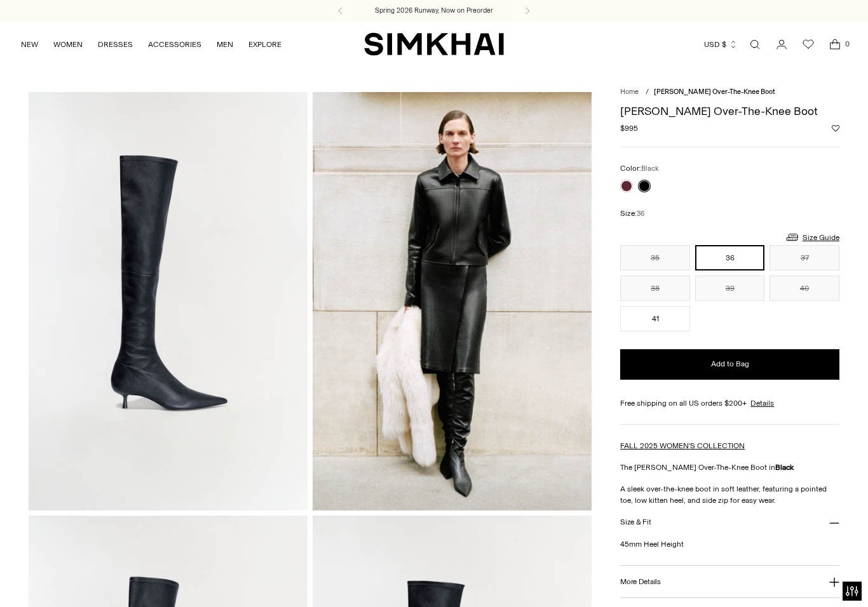 Image resolution: width=868 pixels, height=607 pixels. Describe the element at coordinates (730, 364) in the screenshot. I see `span: Add to Bag` at that location.